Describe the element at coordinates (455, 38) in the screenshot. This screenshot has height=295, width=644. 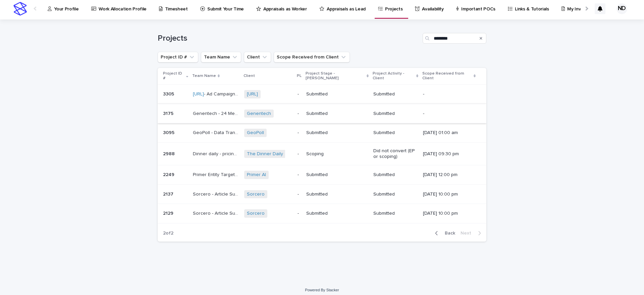
I see `input: Search` at that location.